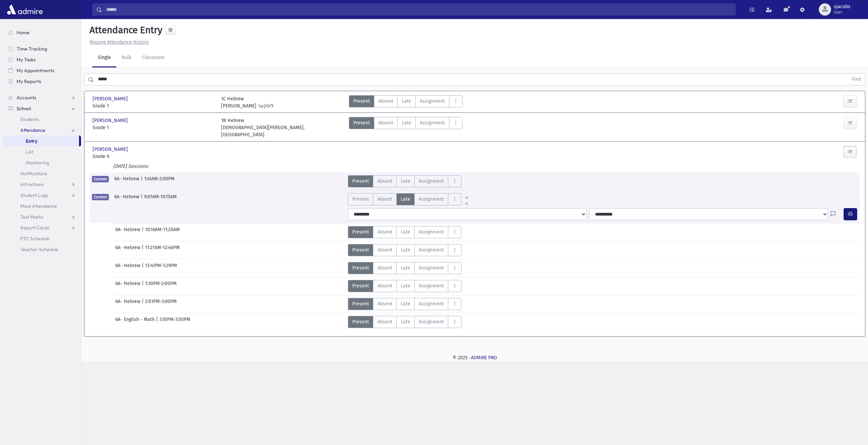  Describe the element at coordinates (467, 201) in the screenshot. I see `a: All Later` at that location.